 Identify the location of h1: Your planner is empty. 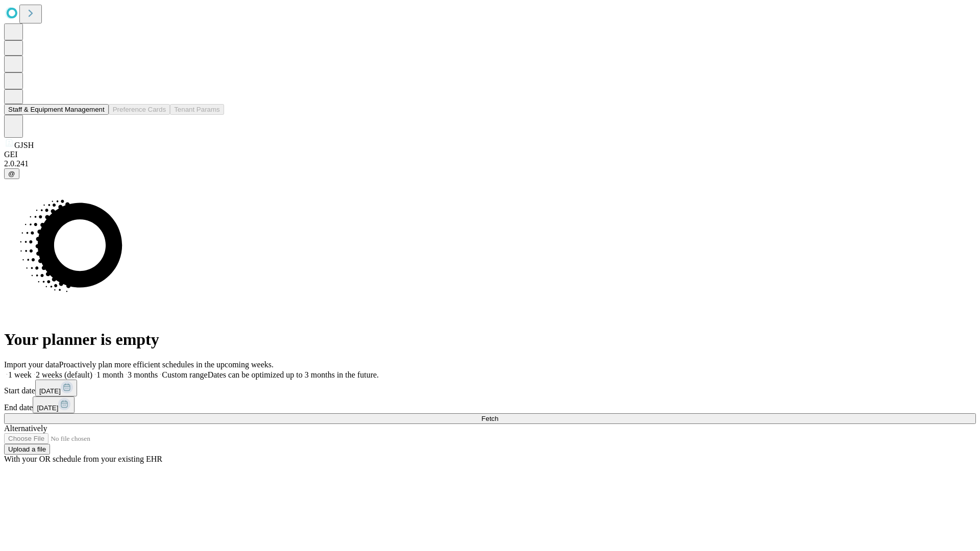
(490, 340).